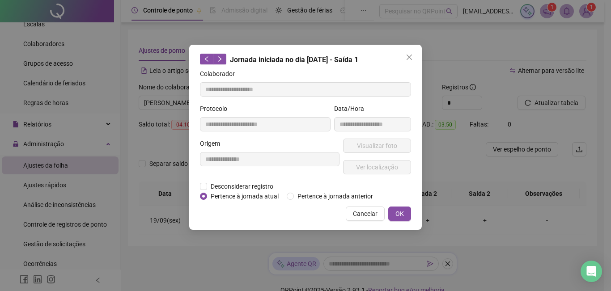  What do you see at coordinates (365, 214) in the screenshot?
I see `span: Cancelar` at bounding box center [365, 214].